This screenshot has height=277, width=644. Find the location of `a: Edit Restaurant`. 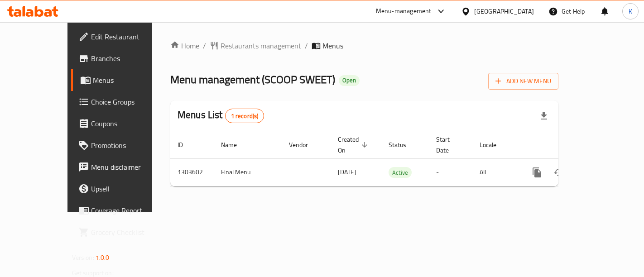

a: Edit Restaurant is located at coordinates (123, 37).